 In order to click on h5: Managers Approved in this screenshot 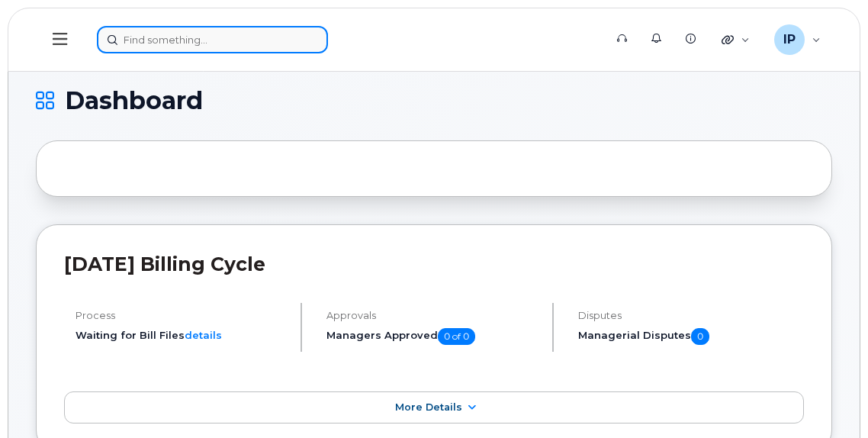, I will do `click(432, 336)`.